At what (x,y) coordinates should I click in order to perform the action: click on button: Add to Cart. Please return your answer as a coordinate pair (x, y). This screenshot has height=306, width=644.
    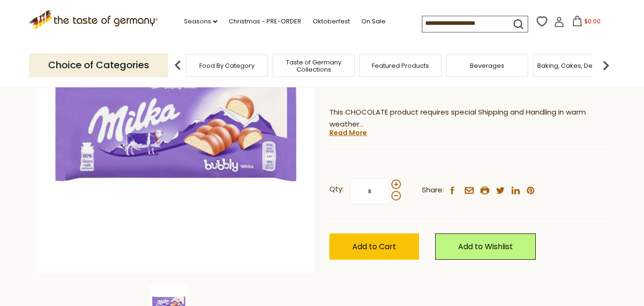
    Looking at the image, I should click on (374, 246).